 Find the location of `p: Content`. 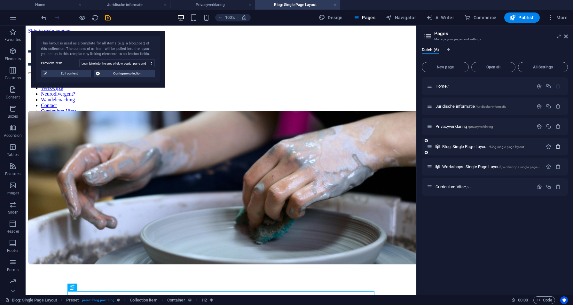

p: Content is located at coordinates (13, 97).